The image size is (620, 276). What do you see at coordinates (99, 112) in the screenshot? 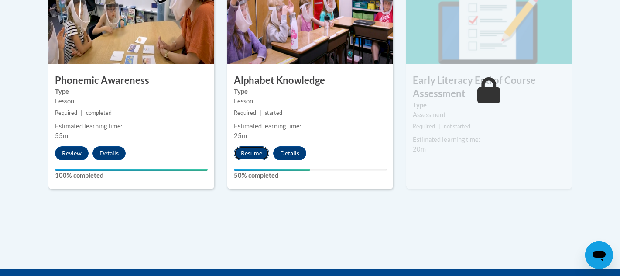
I see `span: completed` at bounding box center [99, 112].